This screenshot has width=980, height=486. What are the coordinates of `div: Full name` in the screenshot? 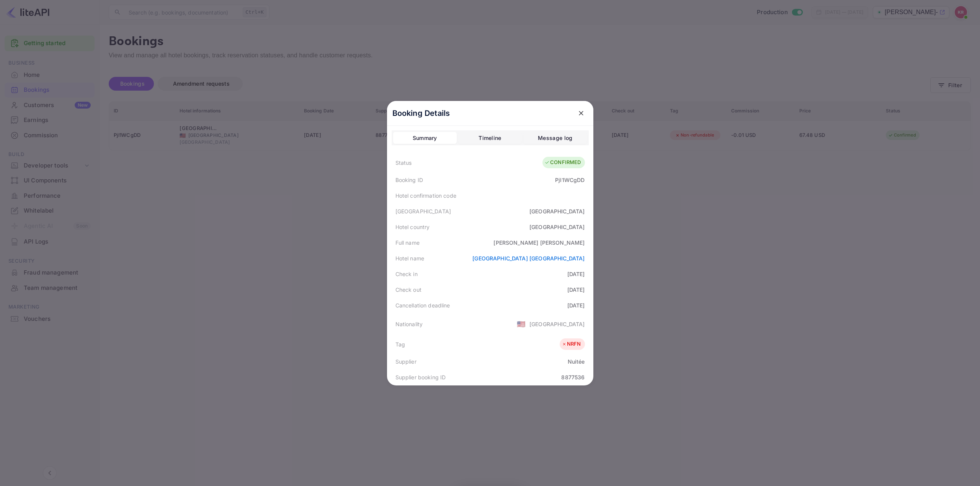 It's located at (407, 242).